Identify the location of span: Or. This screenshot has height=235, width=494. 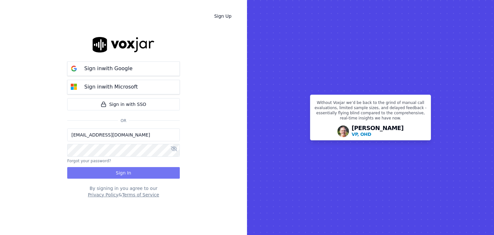
(123, 121).